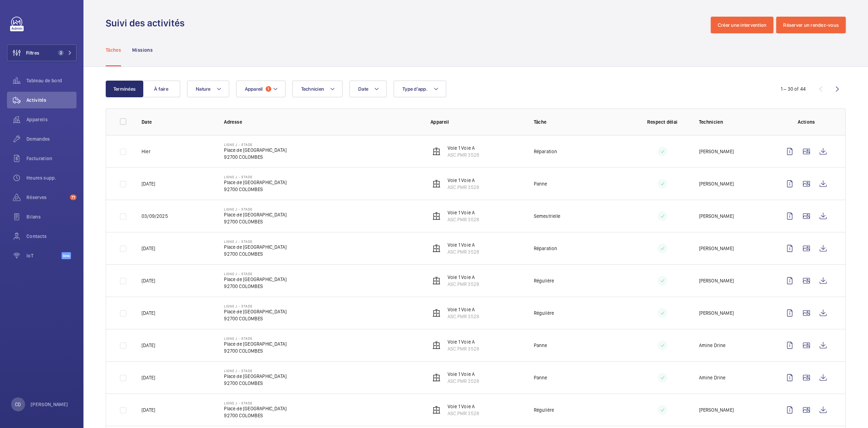 This screenshot has width=868, height=428. I want to click on span: Date, so click(363, 89).